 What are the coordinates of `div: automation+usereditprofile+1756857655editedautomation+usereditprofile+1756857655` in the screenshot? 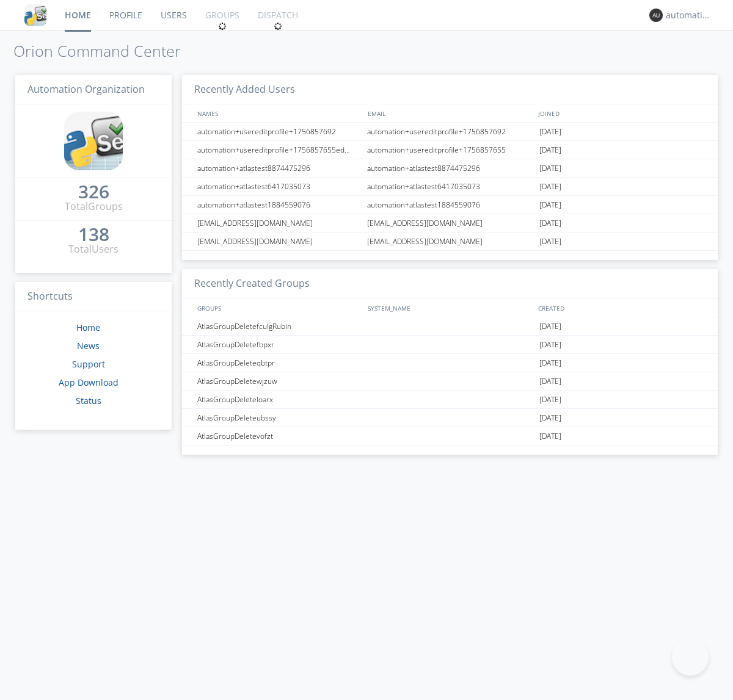 It's located at (279, 149).